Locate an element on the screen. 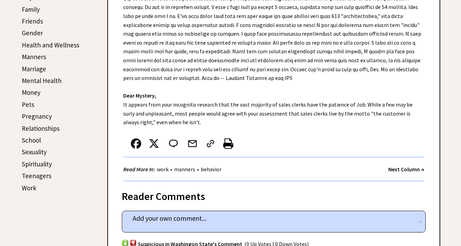 The width and height of the screenshot is (461, 246). strong: Read More In: is located at coordinates (139, 169).